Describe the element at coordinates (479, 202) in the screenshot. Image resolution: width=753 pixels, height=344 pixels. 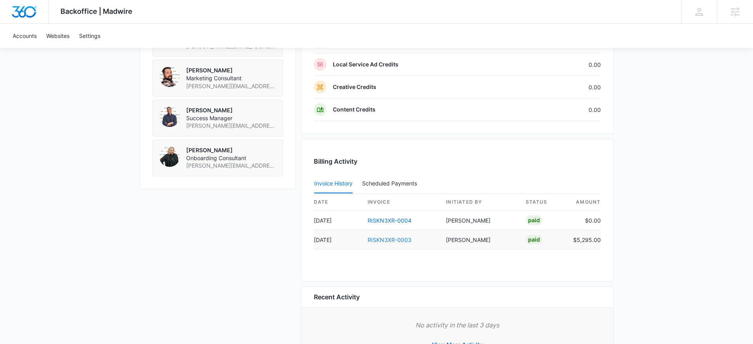
I see `th: Initiated By` at that location.